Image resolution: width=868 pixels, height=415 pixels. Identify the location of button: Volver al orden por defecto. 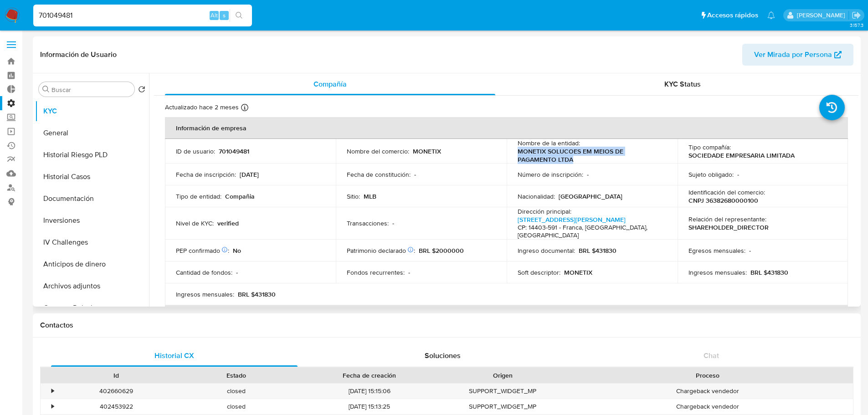
(141, 91).